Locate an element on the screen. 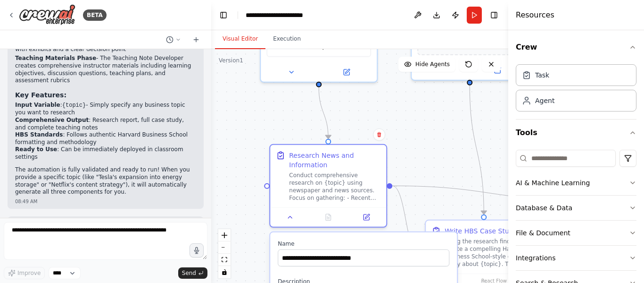 The width and height of the screenshot is (644, 283). button: fit view is located at coordinates (224, 260).